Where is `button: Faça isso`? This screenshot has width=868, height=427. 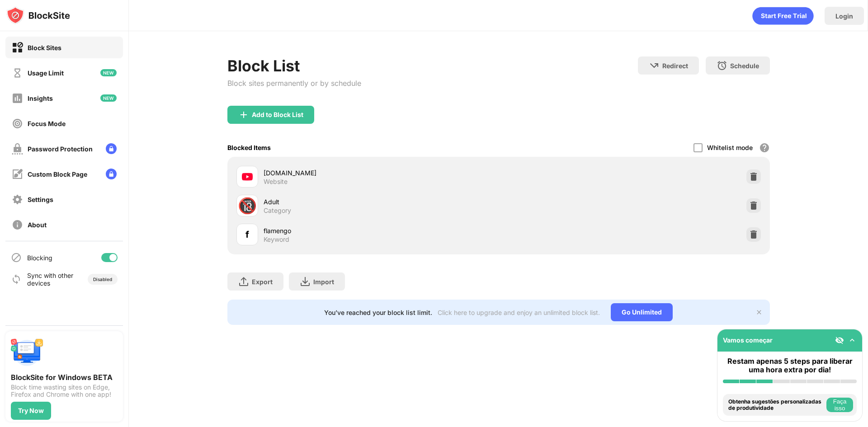 button: Faça isso is located at coordinates (839, 405).